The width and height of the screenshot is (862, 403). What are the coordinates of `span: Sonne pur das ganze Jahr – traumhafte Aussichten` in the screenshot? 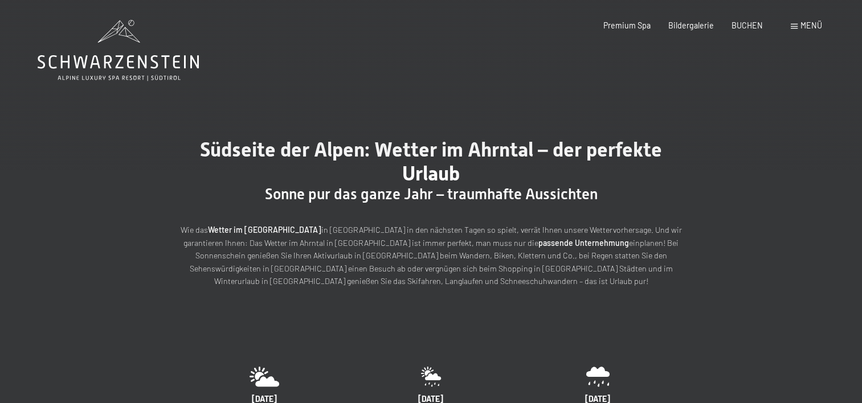 It's located at (431, 194).